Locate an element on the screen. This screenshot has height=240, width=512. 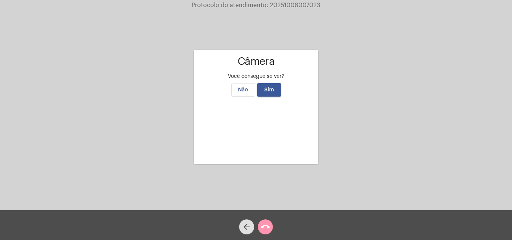
h1: Câmera is located at coordinates (256, 62).